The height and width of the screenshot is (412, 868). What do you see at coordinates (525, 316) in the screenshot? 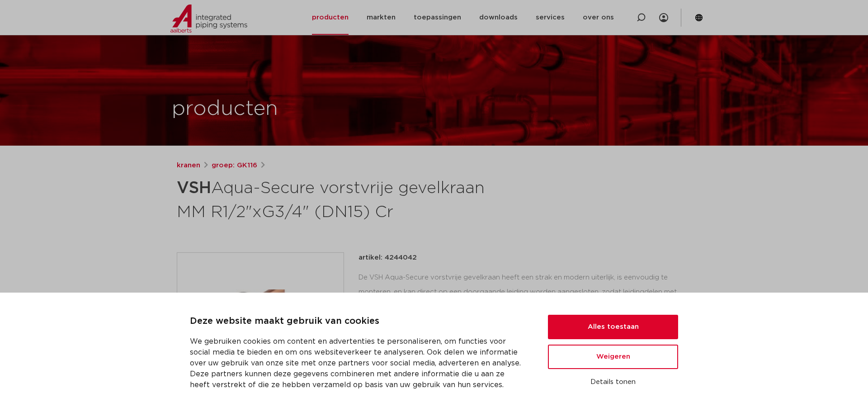
I see `div: De VSH Aqua-Secure vorstvrije gevelkraan heeft een strak en modern uiterlijk, is eenvoudig te mon...` at bounding box center [525, 316].